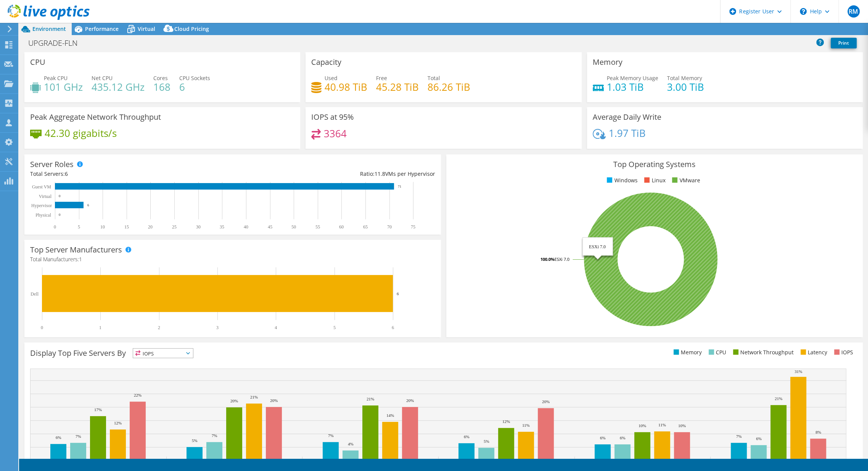 This screenshot has height=471, width=868. What do you see at coordinates (562, 259) in the screenshot?
I see `tspan: ESXi 7.0` at bounding box center [562, 259].